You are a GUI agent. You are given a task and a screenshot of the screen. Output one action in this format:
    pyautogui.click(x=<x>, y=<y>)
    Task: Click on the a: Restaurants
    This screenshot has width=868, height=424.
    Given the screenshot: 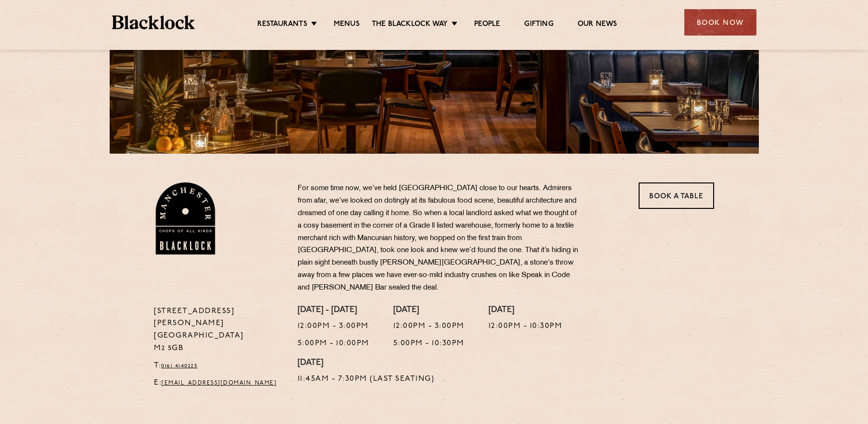 What is the action you would take?
    pyautogui.click(x=282, y=25)
    